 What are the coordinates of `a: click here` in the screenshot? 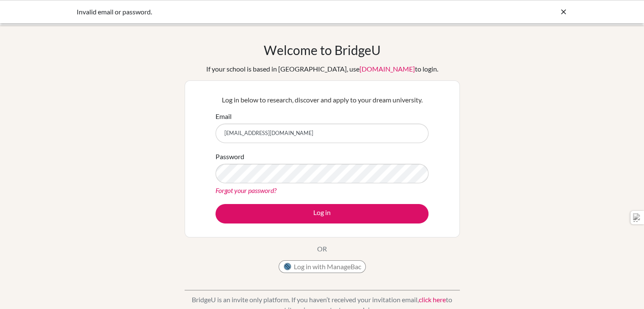 It's located at (432, 299).